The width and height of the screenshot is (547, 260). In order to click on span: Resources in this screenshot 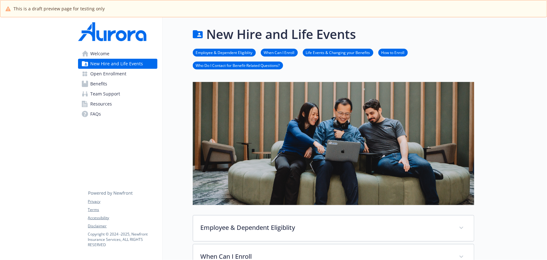, I will do `click(101, 104)`.